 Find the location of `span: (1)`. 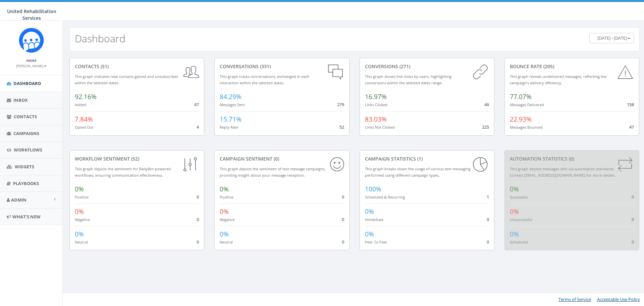

span: (1) is located at coordinates (419, 158).